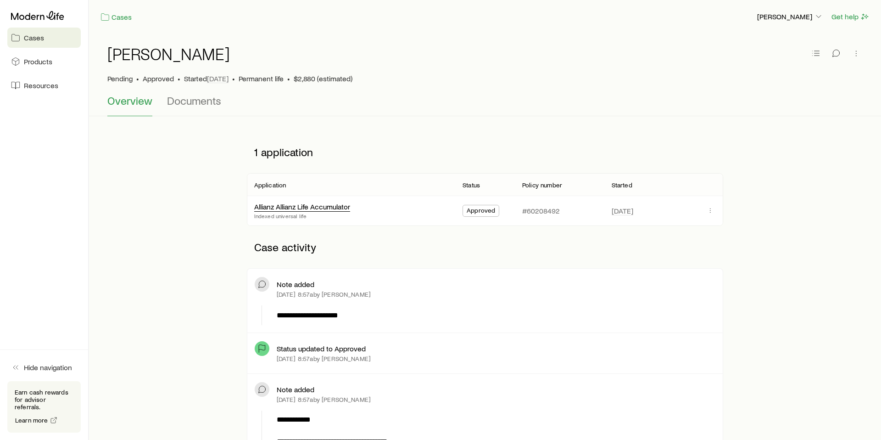 The height and width of the screenshot is (440, 881). I want to click on p: Pending, so click(120, 78).